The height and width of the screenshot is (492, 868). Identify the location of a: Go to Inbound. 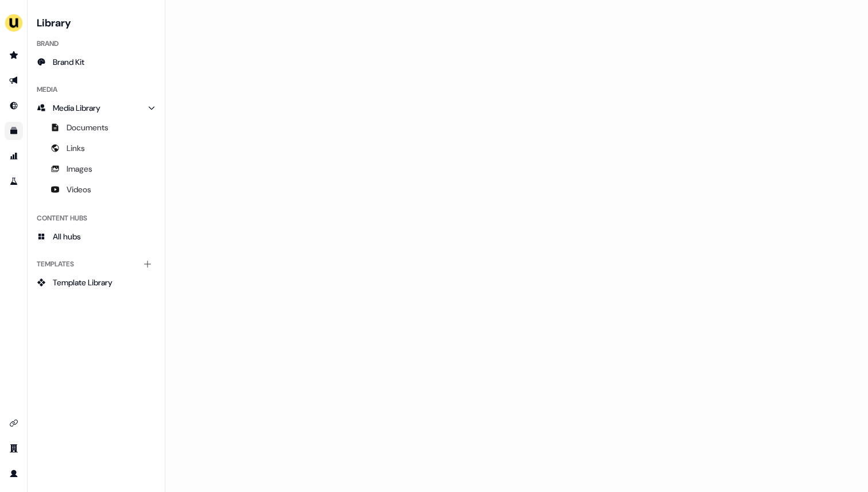
(14, 106).